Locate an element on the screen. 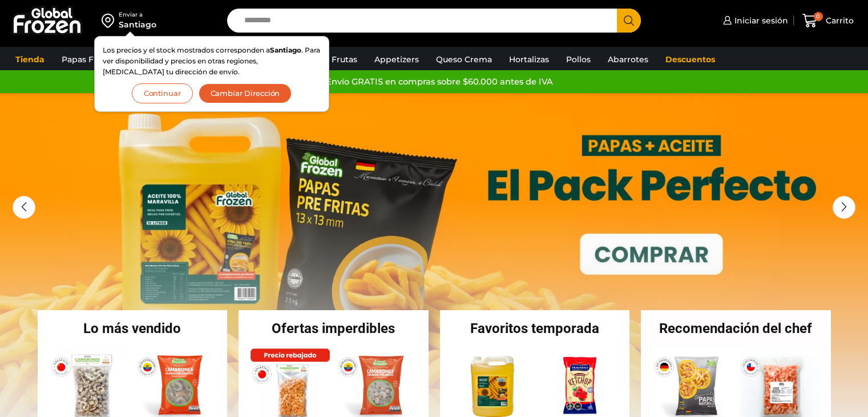  p: Los precios y el stock mostrados corresponden a . Para ver disponibilidad y precios en otras regi... is located at coordinates (212, 61).